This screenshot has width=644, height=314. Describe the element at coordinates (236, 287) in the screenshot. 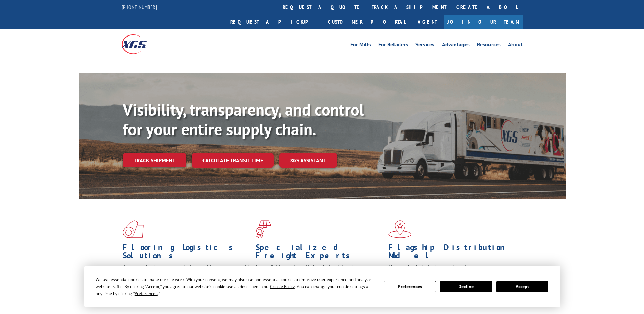

I see `div: We use essential cookies to make our site work. With your consent, we may also use non-essential ...` at that location.